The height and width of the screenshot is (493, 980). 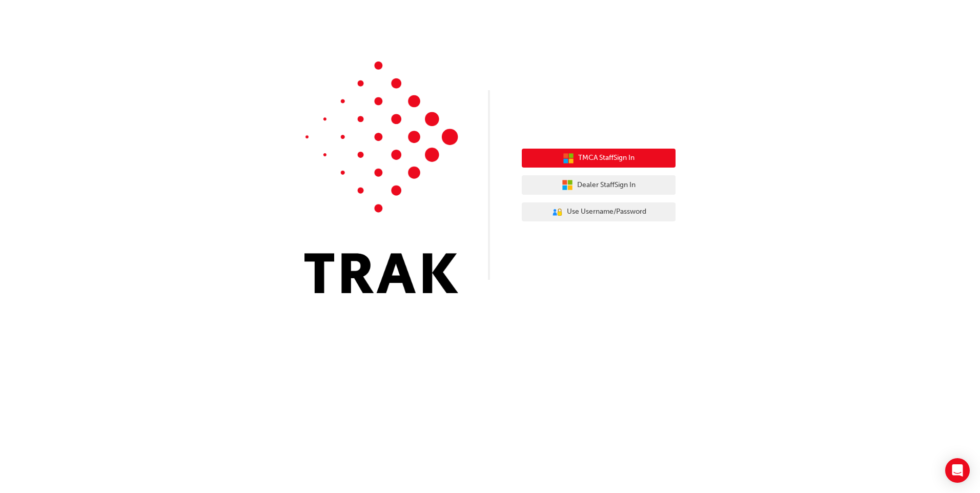 What do you see at coordinates (958, 471) in the screenshot?
I see `div: Open Intercom Messenger` at bounding box center [958, 471].